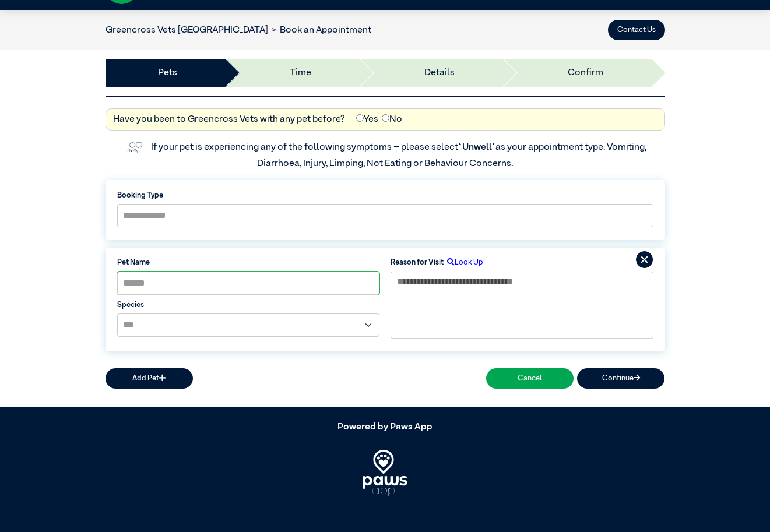 Image resolution: width=770 pixels, height=532 pixels. I want to click on input: Yes, so click(360, 118).